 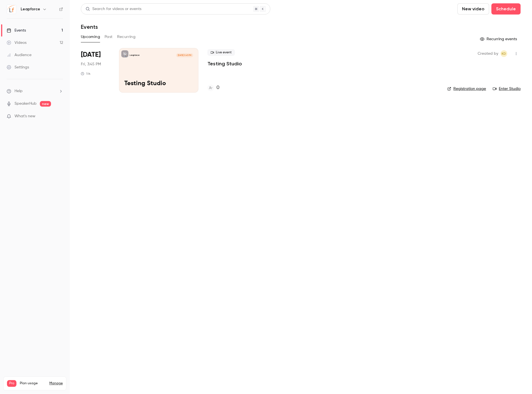 I want to click on div: Search for videos or events, so click(x=114, y=9).